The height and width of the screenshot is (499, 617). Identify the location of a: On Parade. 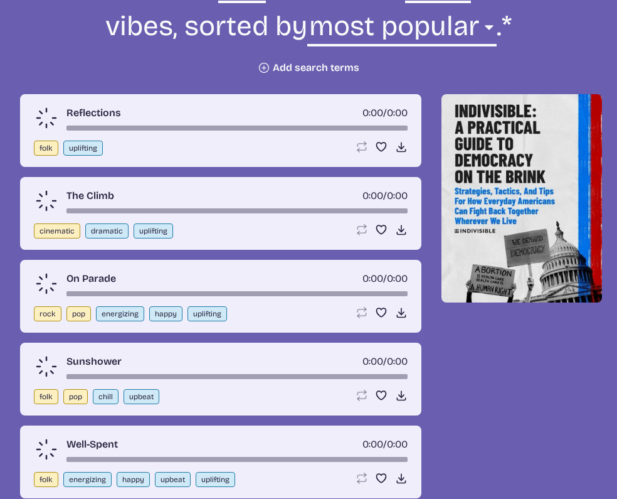
(91, 279).